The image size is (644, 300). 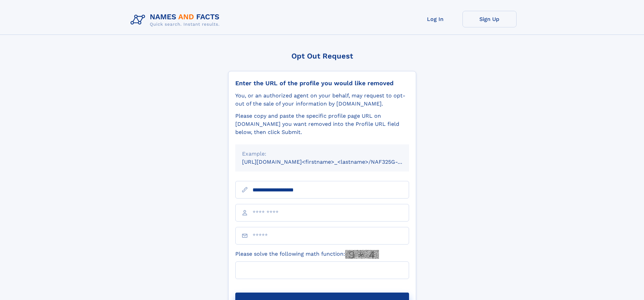 What do you see at coordinates (177, 20) in the screenshot?
I see `img: Logo Names and Facts` at bounding box center [177, 20].